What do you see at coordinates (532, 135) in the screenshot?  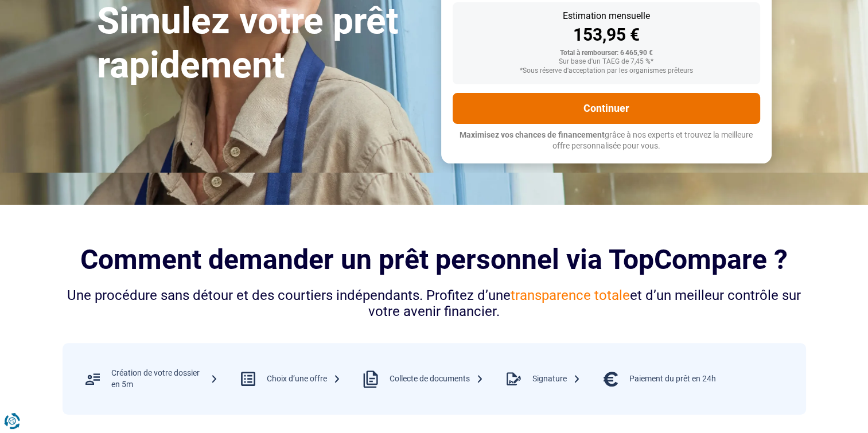 I see `span: Maximisez vos chances de financement` at bounding box center [532, 135].